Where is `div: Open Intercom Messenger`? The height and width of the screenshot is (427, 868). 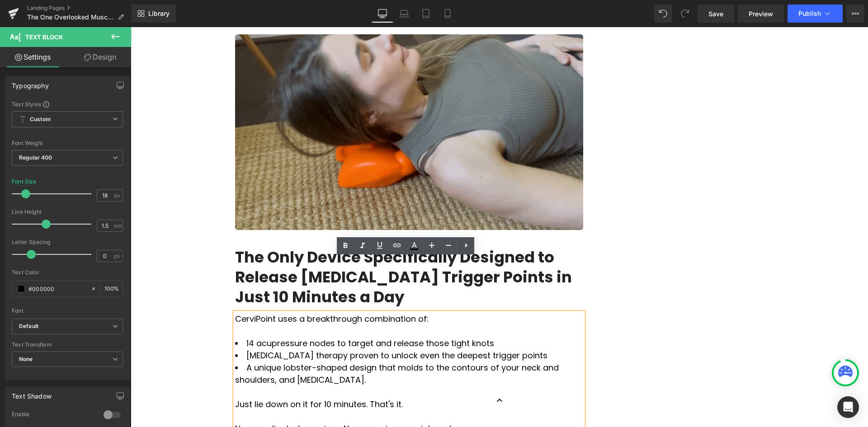
div: Open Intercom Messenger is located at coordinates (848, 407).